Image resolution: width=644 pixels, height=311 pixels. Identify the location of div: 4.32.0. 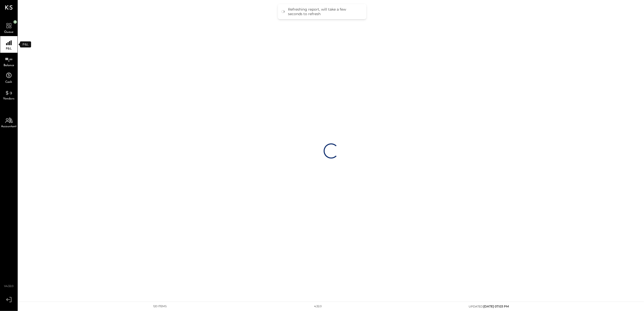
(318, 306).